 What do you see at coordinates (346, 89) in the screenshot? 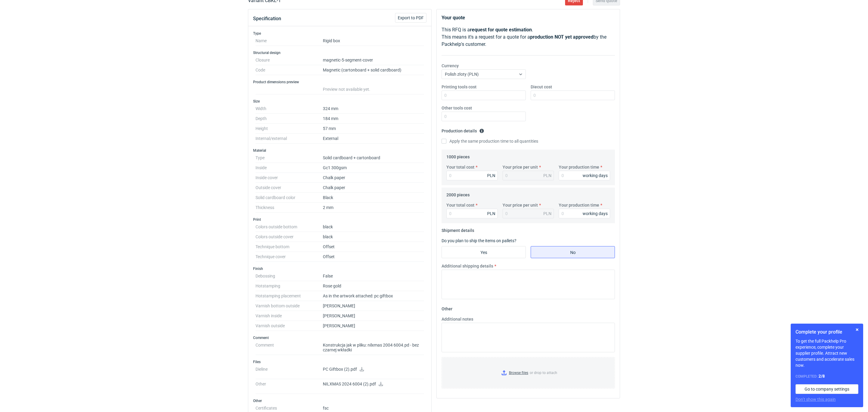
I see `span: Preview not available yet.` at bounding box center [346, 89].